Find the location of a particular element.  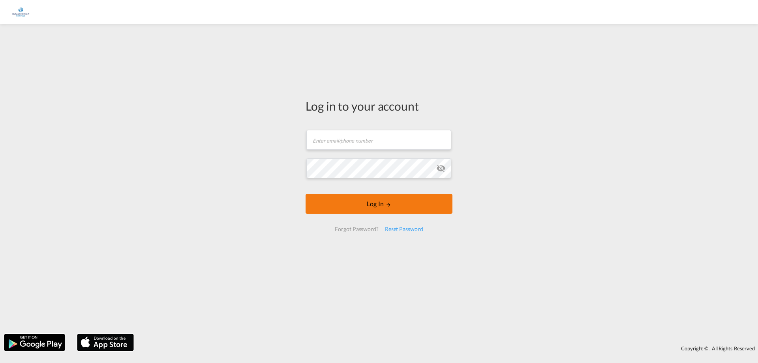

img: 6a2c35f0b7c411ef99d84d375d6e7407.jpg is located at coordinates (21, 12).